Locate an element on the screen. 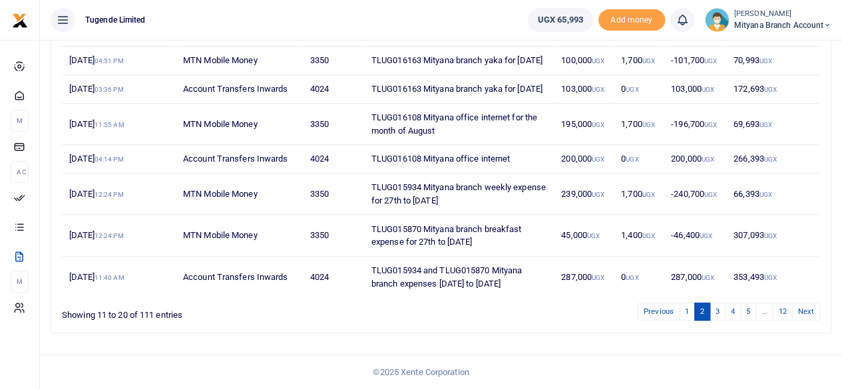 The image size is (842, 389). div: Showing 11 to 20 of 111 entries is located at coordinates (217, 311).